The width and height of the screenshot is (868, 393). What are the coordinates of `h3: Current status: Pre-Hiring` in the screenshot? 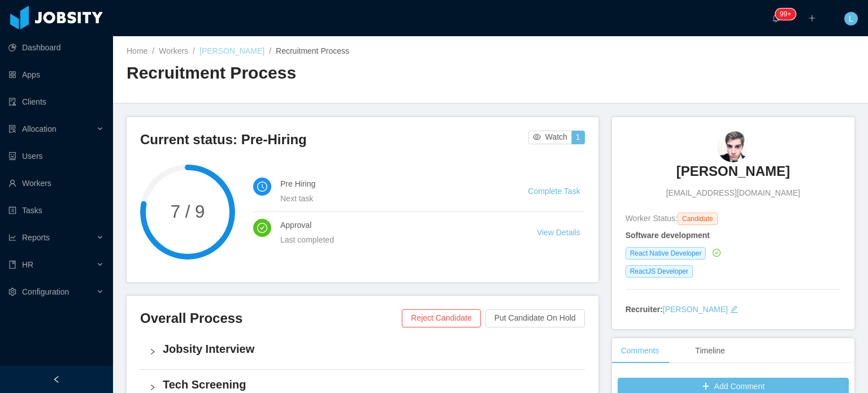 It's located at (334, 140).